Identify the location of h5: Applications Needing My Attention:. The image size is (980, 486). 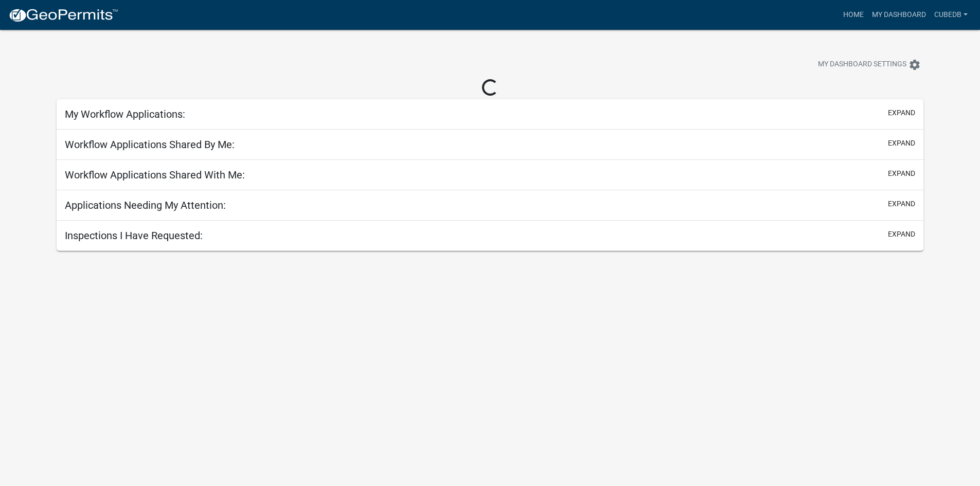
(146, 205).